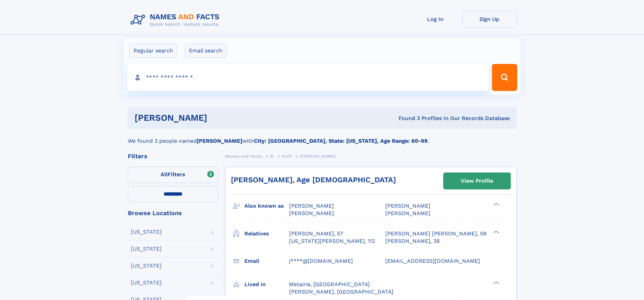  I want to click on a: Log In, so click(436, 19).